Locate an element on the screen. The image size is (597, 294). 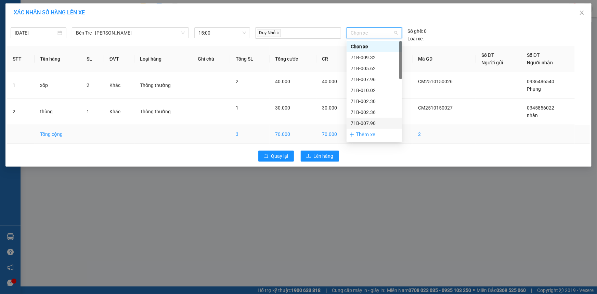
span: 15:00 is located at coordinates (222, 33).